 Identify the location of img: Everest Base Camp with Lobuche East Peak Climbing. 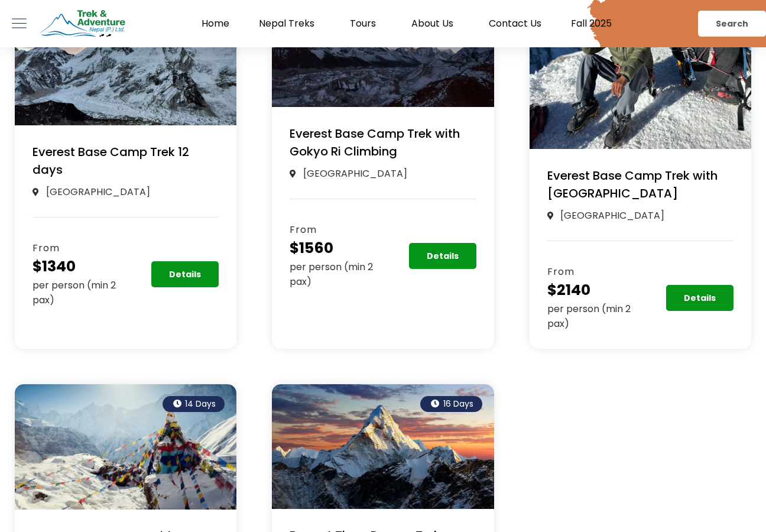
(125, 447).